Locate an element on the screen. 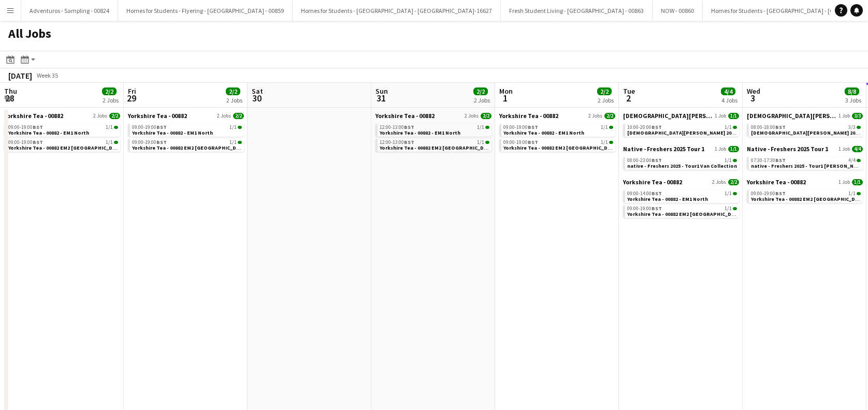 The width and height of the screenshot is (868, 410). button: NOW - 00860 is located at coordinates (677, 10).